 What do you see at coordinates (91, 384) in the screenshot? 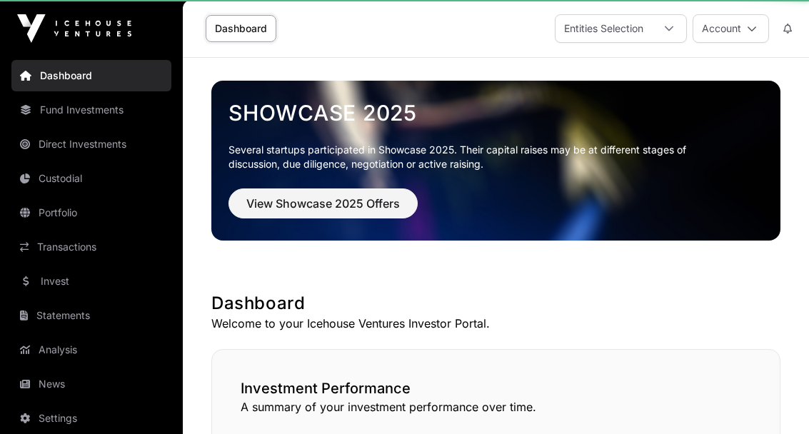
I see `a: News` at bounding box center [91, 384].